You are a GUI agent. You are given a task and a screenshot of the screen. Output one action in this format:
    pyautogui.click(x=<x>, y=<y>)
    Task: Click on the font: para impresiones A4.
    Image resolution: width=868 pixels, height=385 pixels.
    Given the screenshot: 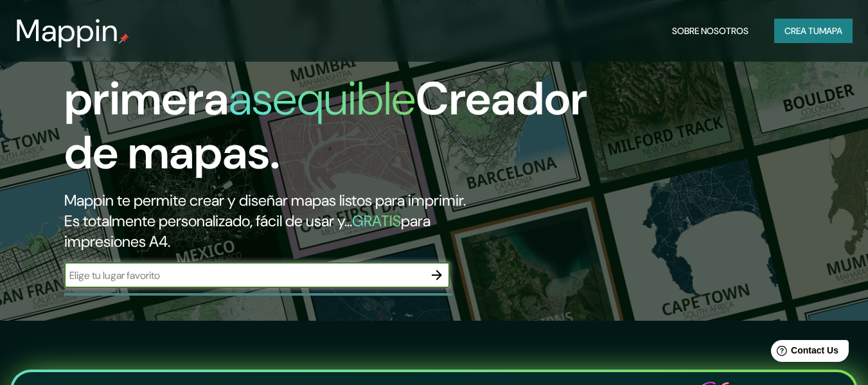 What is the action you would take?
    pyautogui.click(x=247, y=231)
    